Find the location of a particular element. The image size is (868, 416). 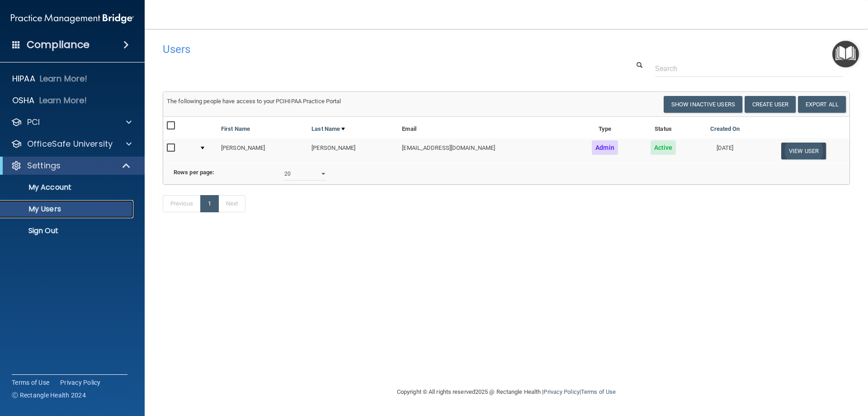

th: Email is located at coordinates (487, 127).